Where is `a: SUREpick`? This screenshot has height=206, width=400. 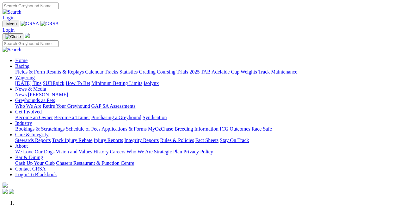
a: SUREpick is located at coordinates (53, 83).